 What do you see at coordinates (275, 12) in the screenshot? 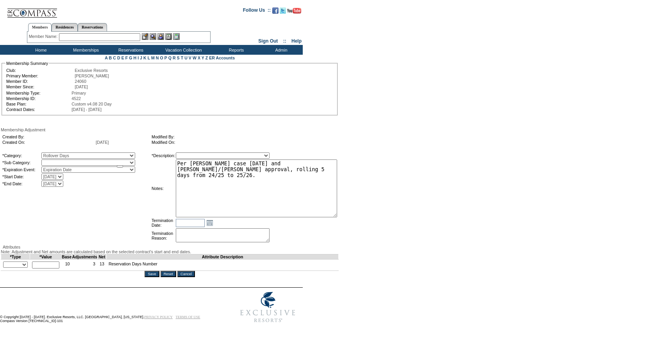
I see `a: Become our fan on Facebook` at bounding box center [275, 12].